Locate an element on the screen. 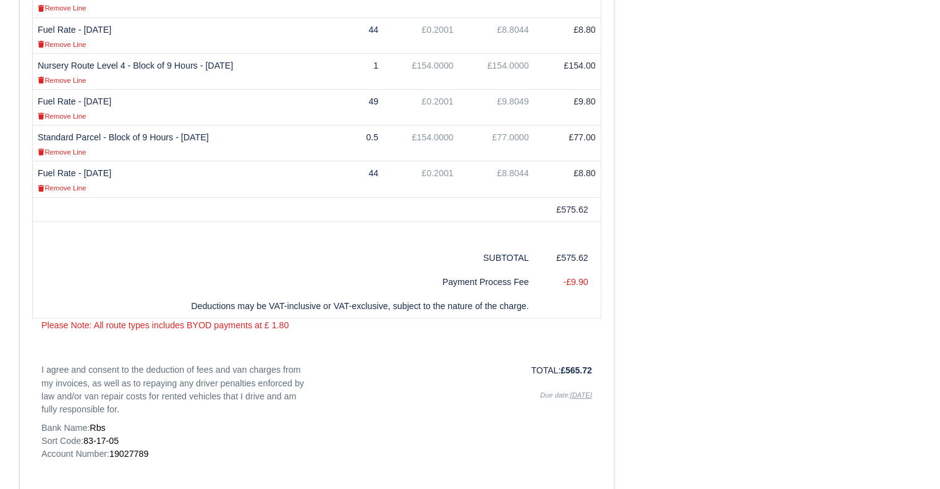  strong: Please Note: All route types includes BYOD payments at £ 1.80 is located at coordinates (165, 325).